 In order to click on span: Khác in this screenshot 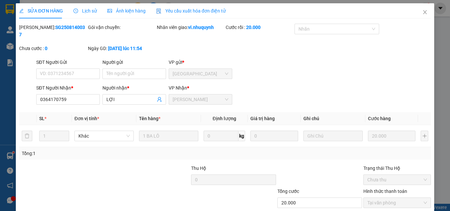, I will do `click(104, 136)`.